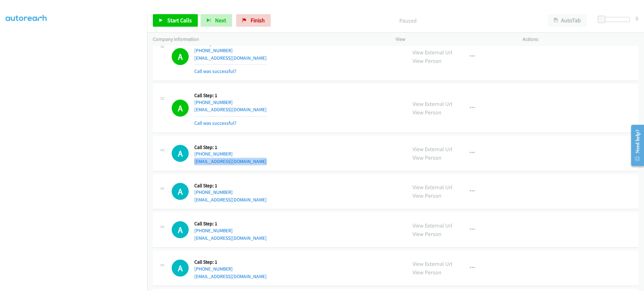 The image size is (644, 291). What do you see at coordinates (581, 39) in the screenshot?
I see `p: Actions` at bounding box center [581, 39].